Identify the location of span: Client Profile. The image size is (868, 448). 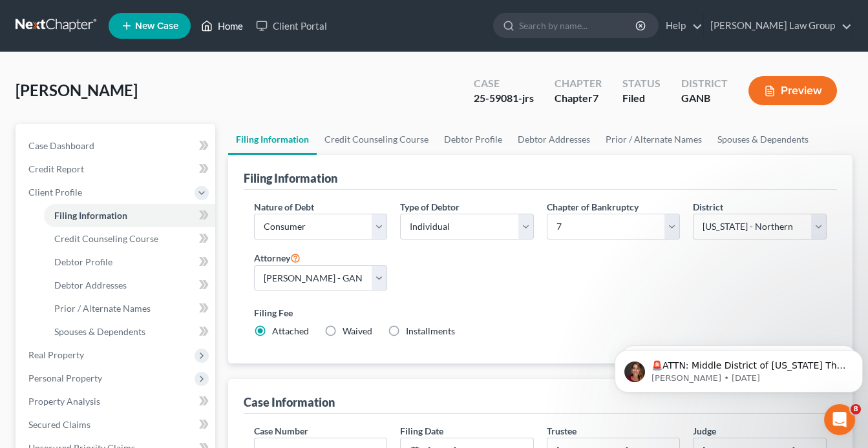
(55, 192).